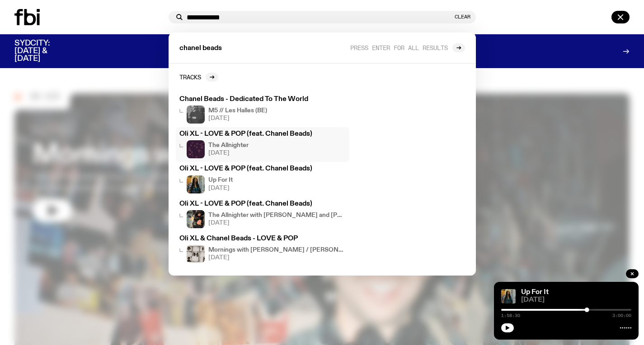  Describe the element at coordinates (199, 77) in the screenshot. I see `a: Tracks` at that location.